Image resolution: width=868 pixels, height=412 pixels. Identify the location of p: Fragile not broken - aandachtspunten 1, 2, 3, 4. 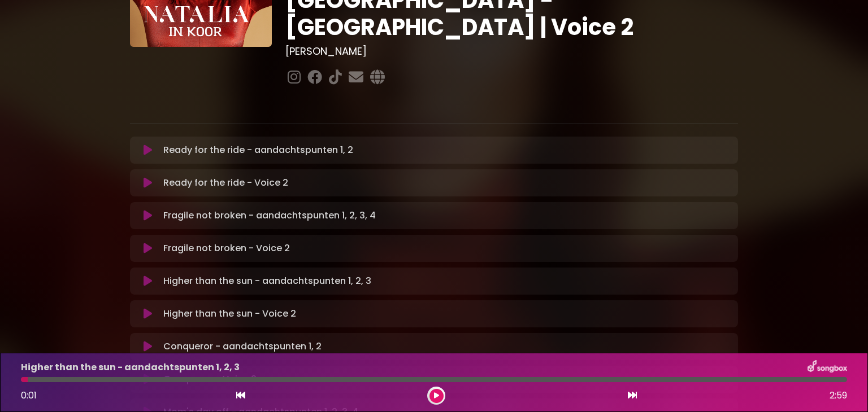
(270, 215).